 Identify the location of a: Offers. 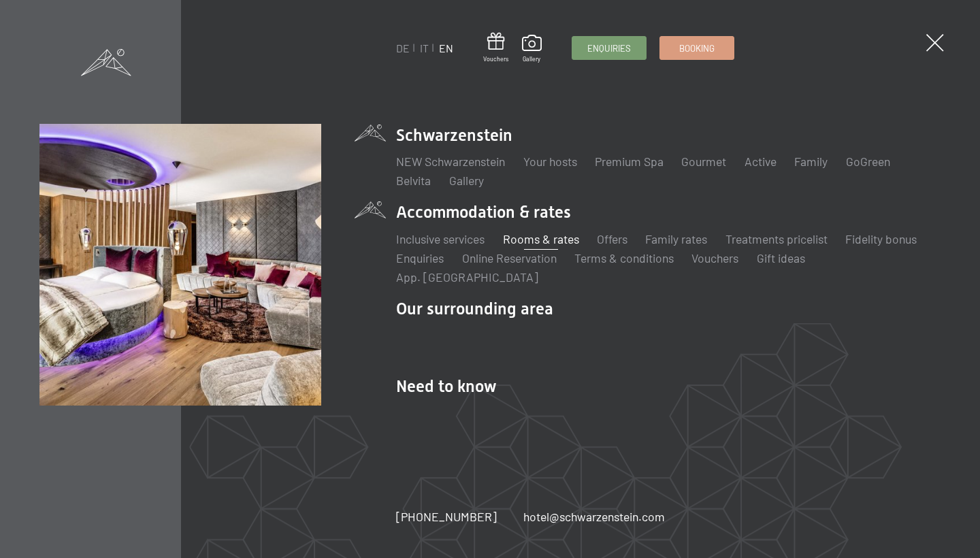
(612, 239).